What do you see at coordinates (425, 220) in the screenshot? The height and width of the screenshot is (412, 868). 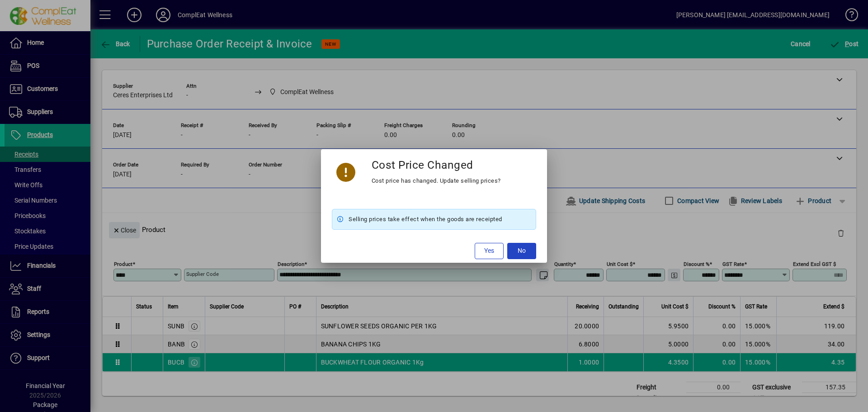 I see `span: Selling prices take effect when the goods are receipted` at bounding box center [425, 220].